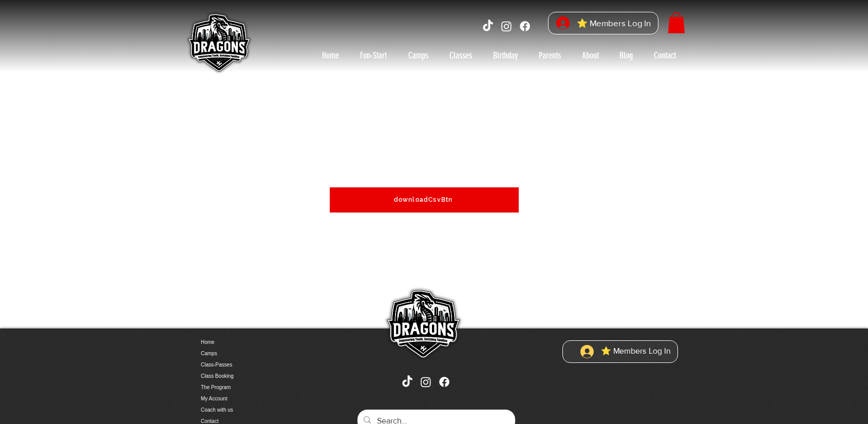  I want to click on a: About, so click(590, 55).